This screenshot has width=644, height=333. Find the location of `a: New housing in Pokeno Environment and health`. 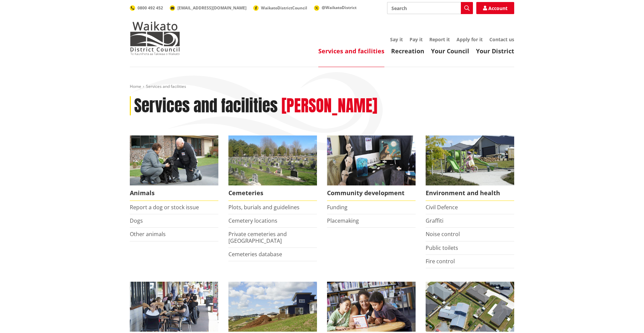

a: New housing in Pokeno Environment and health is located at coordinates (470, 168).